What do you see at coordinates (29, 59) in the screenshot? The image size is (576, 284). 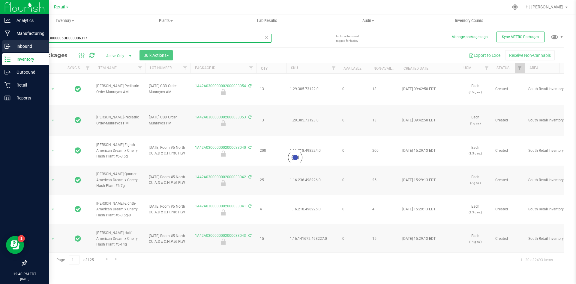 I see `p: Inventory` at bounding box center [29, 59].